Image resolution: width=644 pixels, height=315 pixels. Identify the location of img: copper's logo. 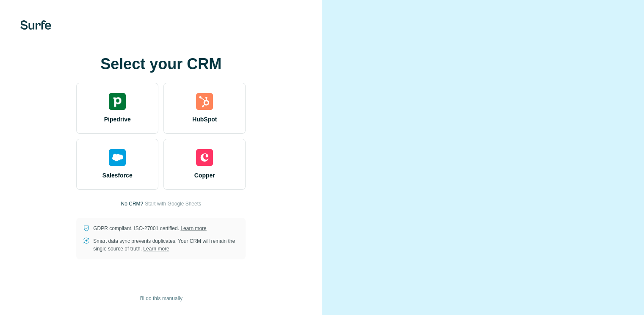
(204, 158).